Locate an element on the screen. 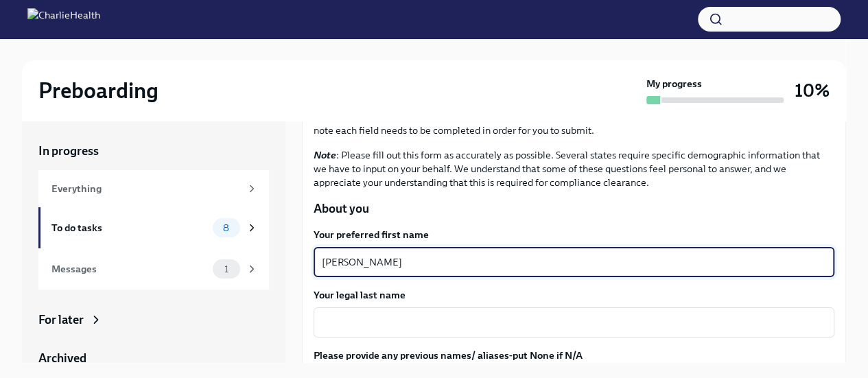  div: To do tasks is located at coordinates (129, 228).